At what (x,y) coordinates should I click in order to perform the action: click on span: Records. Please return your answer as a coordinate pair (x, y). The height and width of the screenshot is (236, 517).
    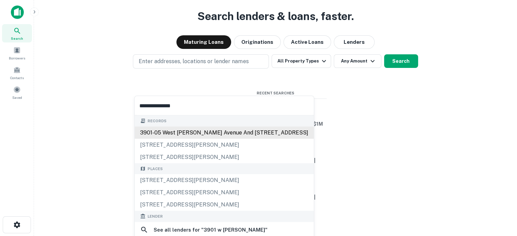
    Looking at the image, I should click on (157, 121).